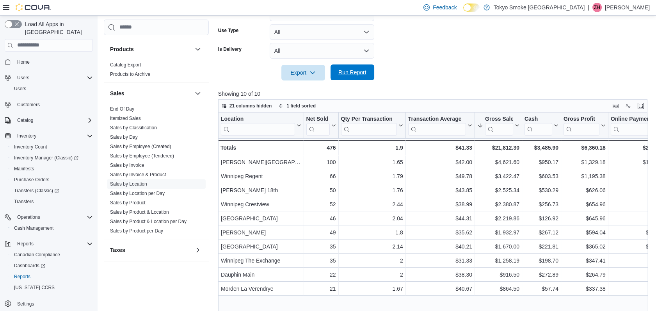 This screenshot has width=656, height=311. What do you see at coordinates (541, 288) in the screenshot?
I see `div: $57.74` at bounding box center [541, 288].